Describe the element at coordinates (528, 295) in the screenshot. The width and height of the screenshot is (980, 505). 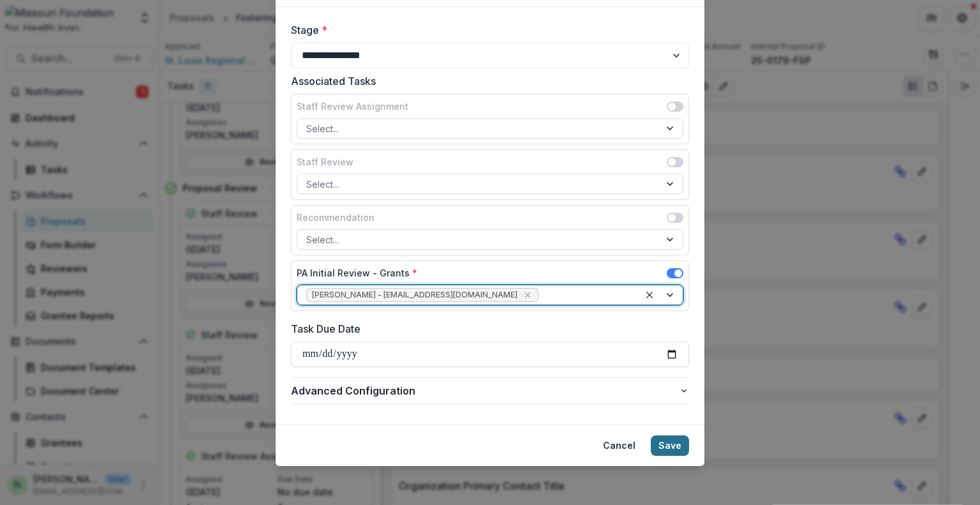
I see `div: Remove Sada Lindsey - slindsey@mffh.org` at that location.